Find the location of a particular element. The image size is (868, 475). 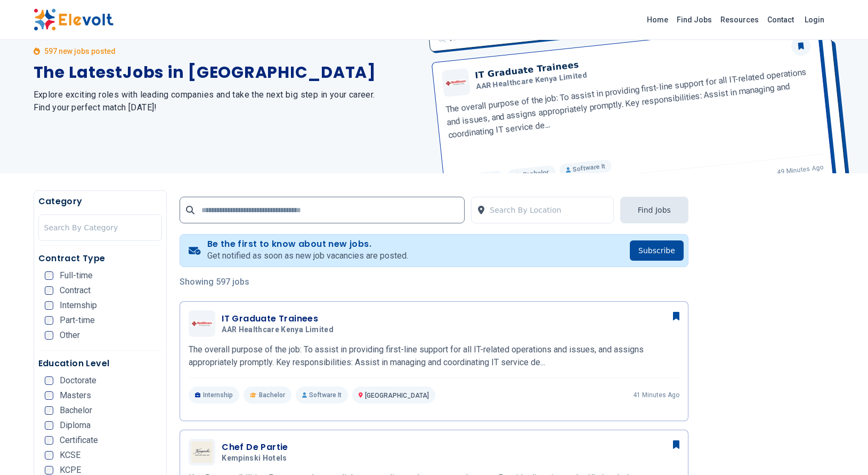

input: Other is located at coordinates (49, 335).